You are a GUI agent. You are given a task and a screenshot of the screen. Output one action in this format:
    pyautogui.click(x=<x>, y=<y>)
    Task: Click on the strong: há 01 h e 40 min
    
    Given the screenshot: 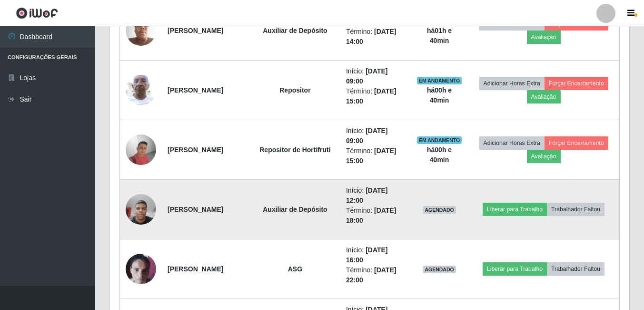 What is the action you would take?
    pyautogui.click(x=439, y=36)
    